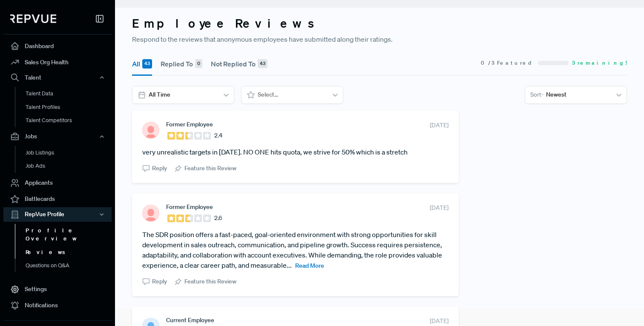  Describe the element at coordinates (199, 64) in the screenshot. I see `div: 0` at that location.